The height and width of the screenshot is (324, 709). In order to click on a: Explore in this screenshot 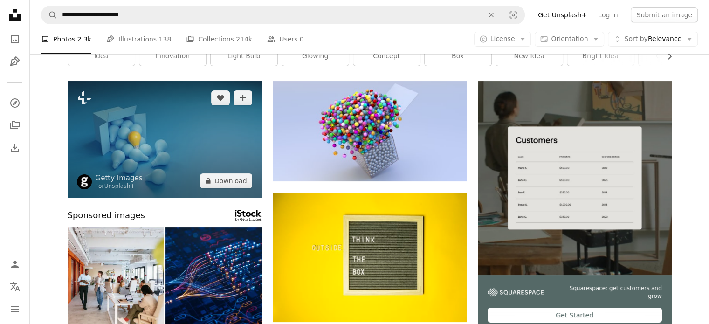, I will do `click(15, 103)`.